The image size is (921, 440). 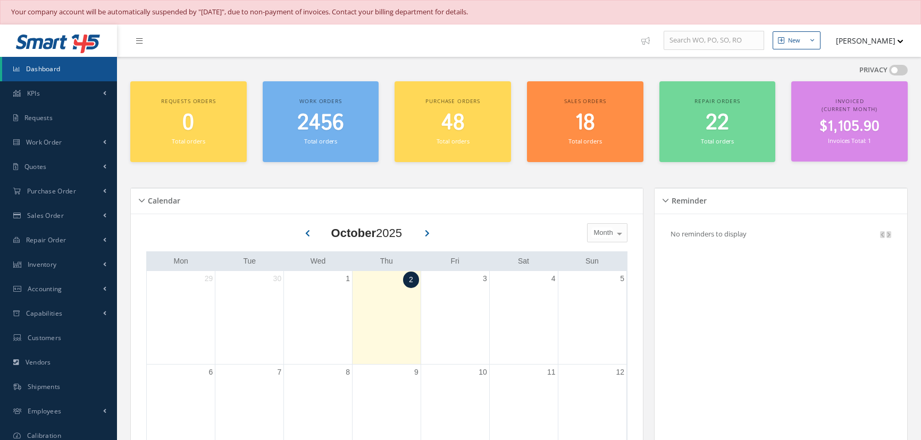 What do you see at coordinates (797, 40) in the screenshot?
I see `button: New` at bounding box center [797, 40].